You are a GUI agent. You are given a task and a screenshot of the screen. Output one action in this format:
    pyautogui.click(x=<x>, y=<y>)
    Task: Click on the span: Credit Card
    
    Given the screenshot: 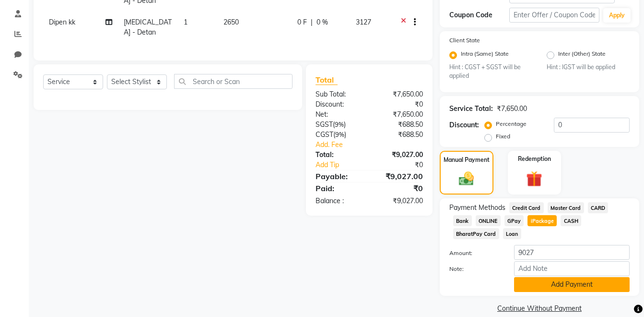 What is the action you would take?
    pyautogui.click(x=526, y=207)
    